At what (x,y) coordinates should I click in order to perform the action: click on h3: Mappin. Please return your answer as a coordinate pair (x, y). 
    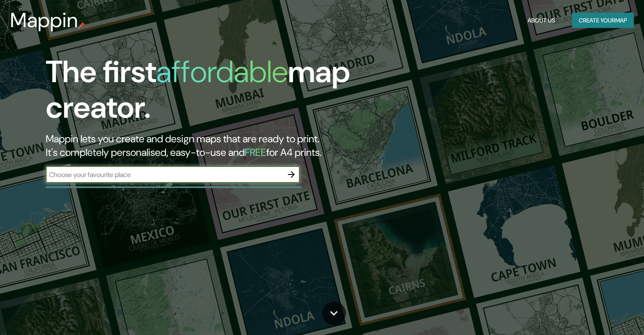
    Looking at the image, I should click on (44, 20).